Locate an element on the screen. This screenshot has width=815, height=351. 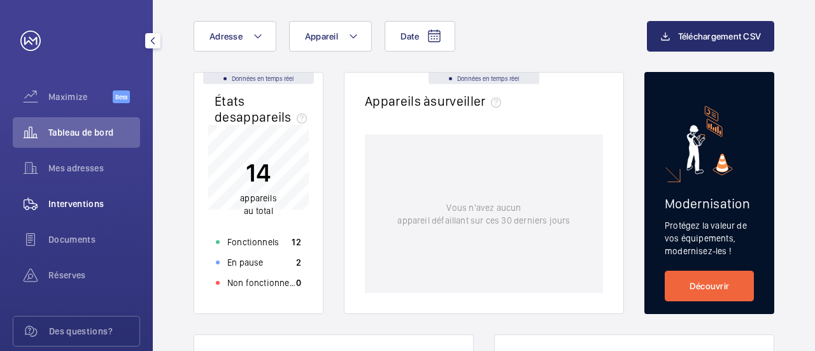
button: Date is located at coordinates (420, 36).